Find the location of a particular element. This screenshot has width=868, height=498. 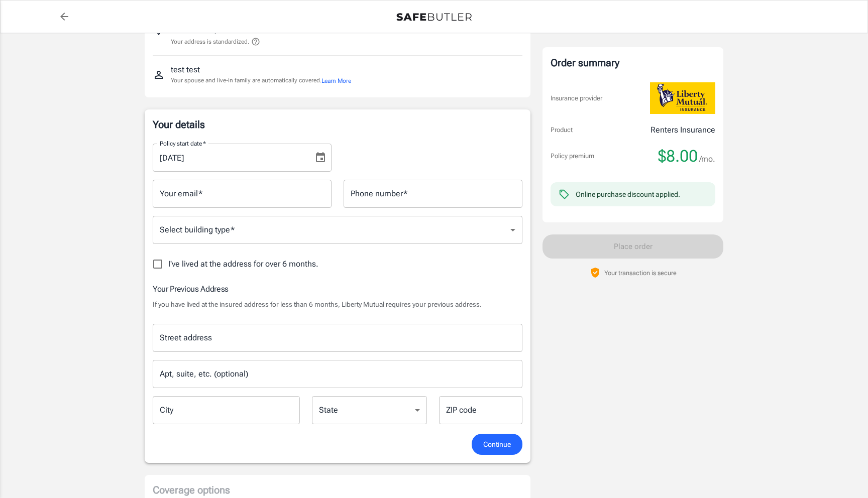

span: $8.00 is located at coordinates (677, 156).